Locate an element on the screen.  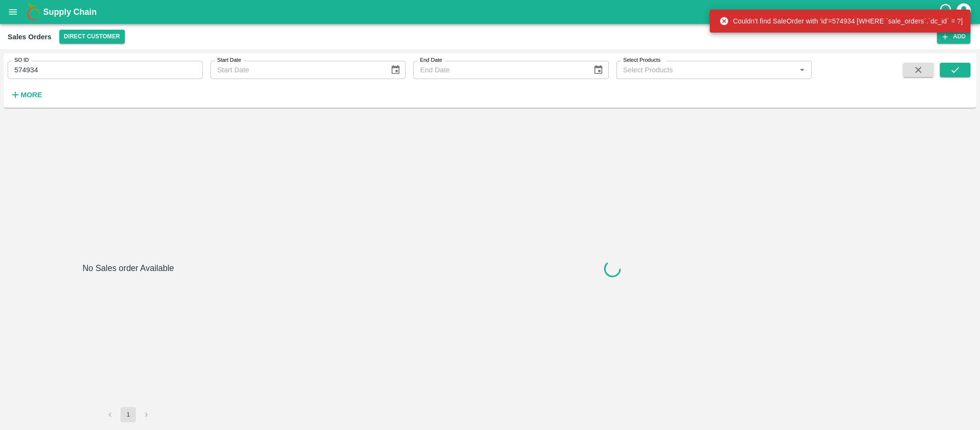
nav: pagination navigation is located at coordinates (128, 415).